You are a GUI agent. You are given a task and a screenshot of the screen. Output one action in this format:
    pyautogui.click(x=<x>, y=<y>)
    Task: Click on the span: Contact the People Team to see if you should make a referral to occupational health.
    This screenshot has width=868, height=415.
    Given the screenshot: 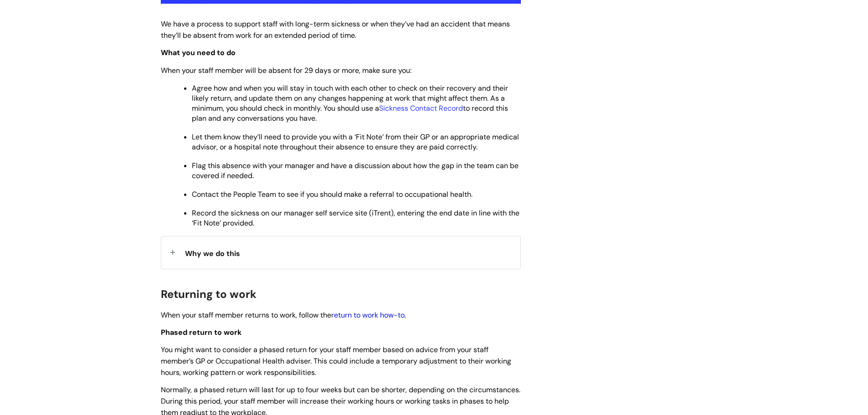 What is the action you would take?
    pyautogui.click(x=332, y=194)
    